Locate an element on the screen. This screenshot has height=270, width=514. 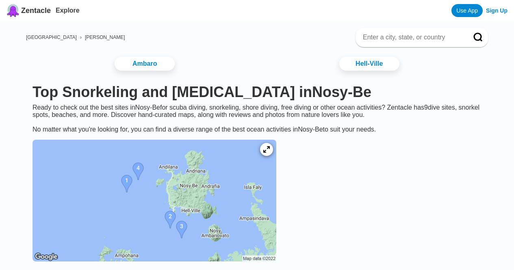
a: Explore is located at coordinates (67, 10).